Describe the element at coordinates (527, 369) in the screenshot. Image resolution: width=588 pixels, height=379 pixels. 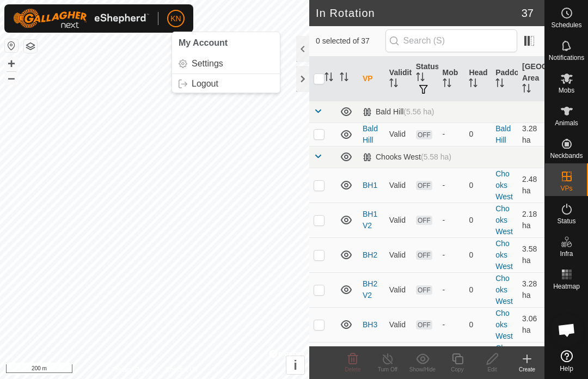
I see `div: Create` at that location.